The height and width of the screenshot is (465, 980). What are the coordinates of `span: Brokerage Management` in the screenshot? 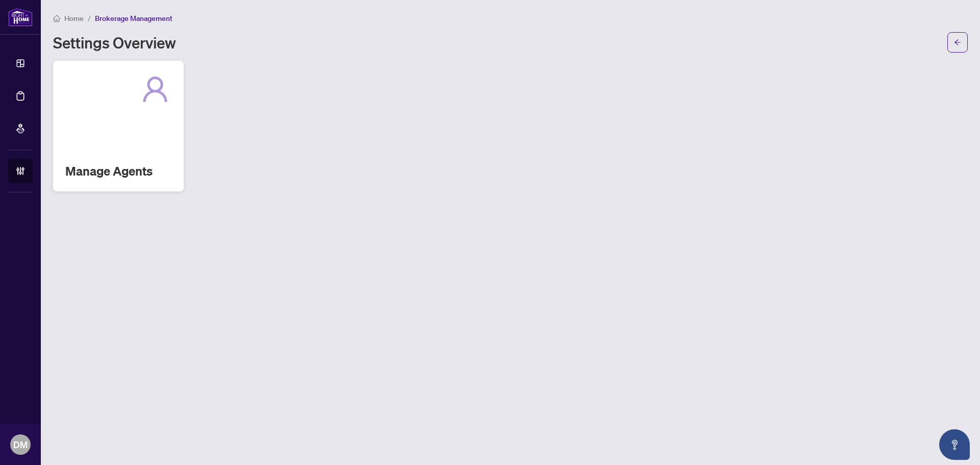 It's located at (134, 19).